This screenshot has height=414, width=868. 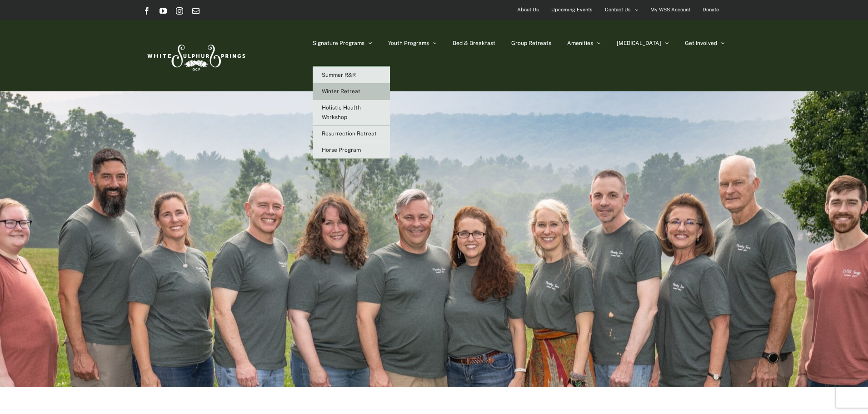 What do you see at coordinates (351, 134) in the screenshot?
I see `a: Resurrection Retreat` at bounding box center [351, 134].